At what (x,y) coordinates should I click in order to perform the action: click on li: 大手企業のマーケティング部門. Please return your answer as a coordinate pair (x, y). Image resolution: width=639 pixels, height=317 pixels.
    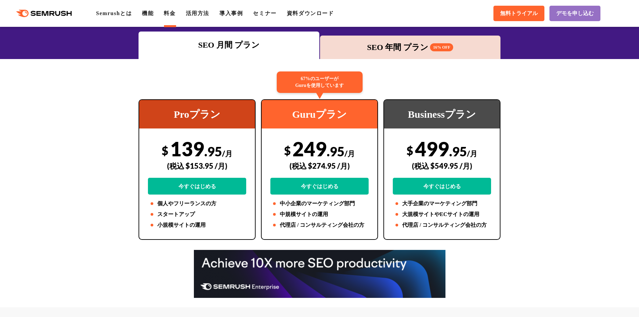
    Looking at the image, I should click on (442, 204).